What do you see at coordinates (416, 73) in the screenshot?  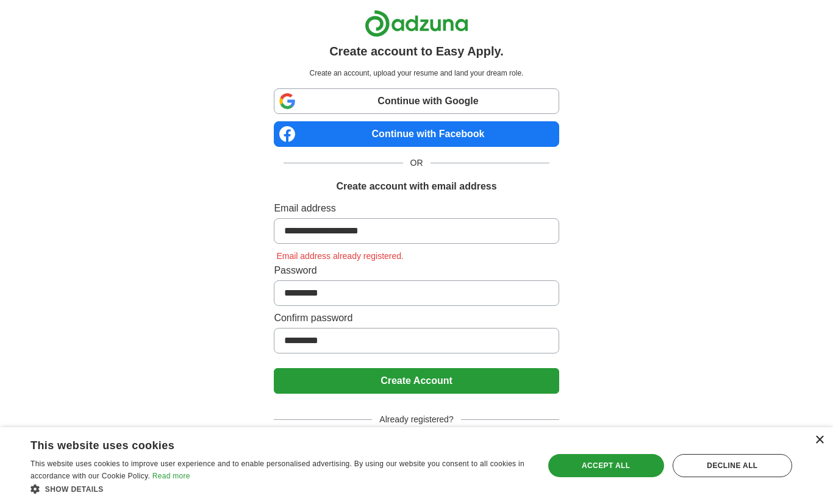 I see `p: Create an account, upload your resume and land your dream role.` at bounding box center [416, 73].